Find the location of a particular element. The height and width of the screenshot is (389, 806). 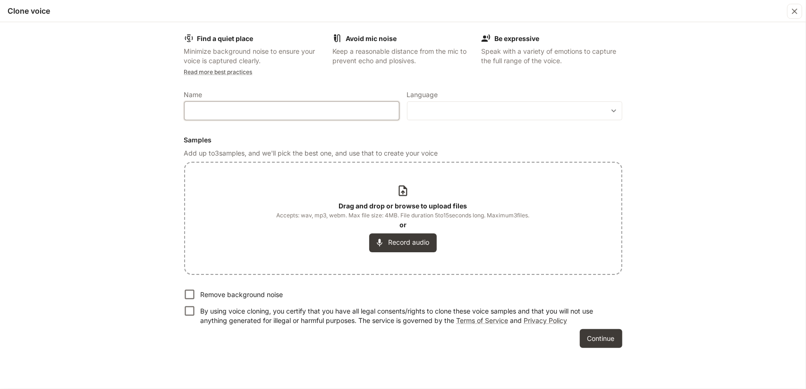

p: By using voice cloning, you certify that you have all legal consents/rights to clone these voice ... is located at coordinates (407, 316).